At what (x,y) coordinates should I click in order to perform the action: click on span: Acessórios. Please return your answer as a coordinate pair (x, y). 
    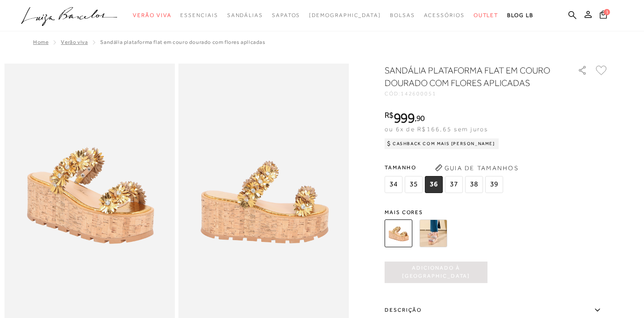
    Looking at the image, I should click on (444, 15).